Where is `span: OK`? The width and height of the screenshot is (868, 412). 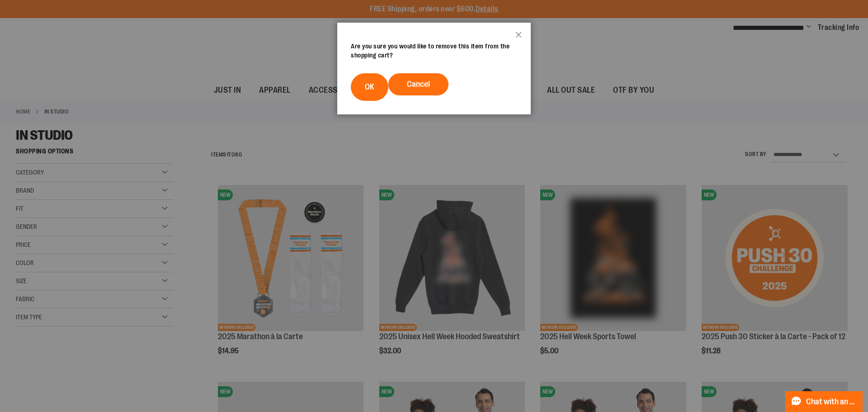 span: OK is located at coordinates (369, 87).